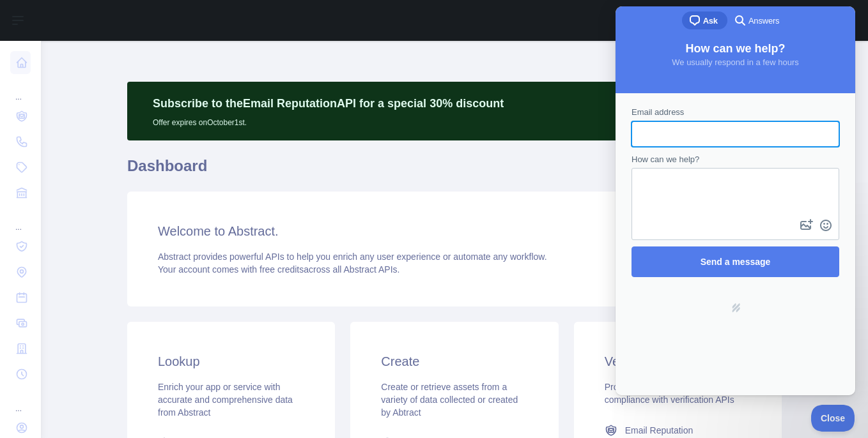 This screenshot has height=438, width=868. What do you see at coordinates (454, 171) in the screenshot?
I see `h1: Dashboard` at bounding box center [454, 171].